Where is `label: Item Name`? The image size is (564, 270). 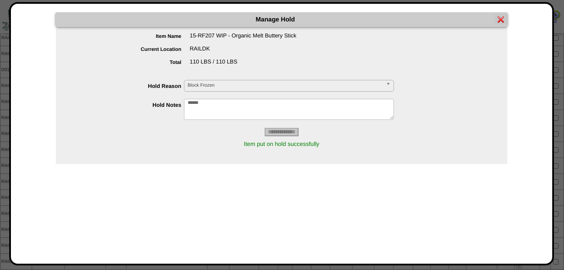
label: Item Name is located at coordinates (131, 36).